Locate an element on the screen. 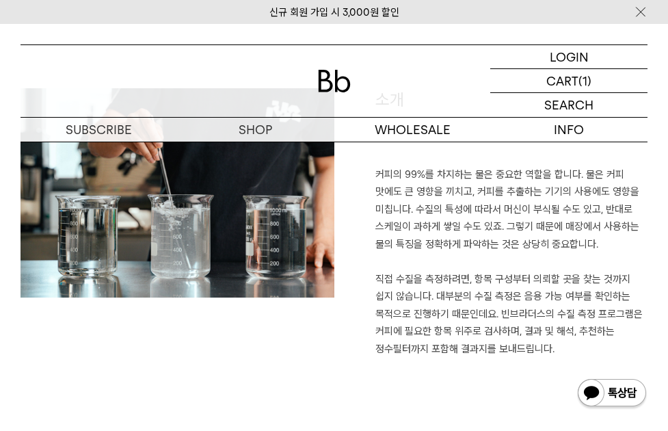 The image size is (668, 431). p: SEARCH is located at coordinates (569, 105).